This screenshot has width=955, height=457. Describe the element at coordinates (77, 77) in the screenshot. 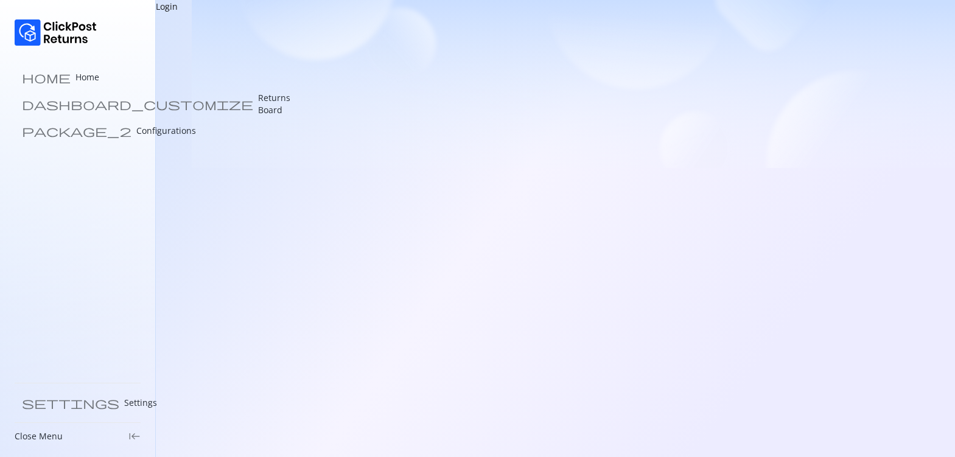

I see `a: home Home` at that location.